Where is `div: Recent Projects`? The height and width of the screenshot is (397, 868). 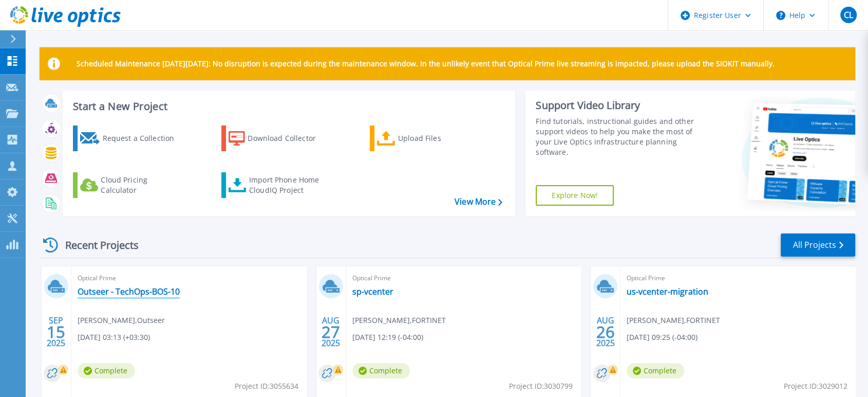
div: Recent Projects is located at coordinates (96, 245).